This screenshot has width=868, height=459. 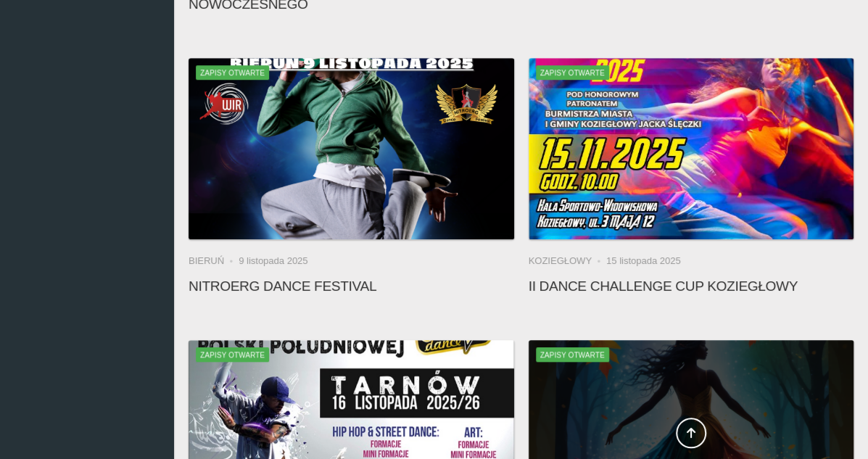 What do you see at coordinates (351, 149) in the screenshot?
I see `a: NitroErg Dance FestivalZapisy otwarte` at bounding box center [351, 149].